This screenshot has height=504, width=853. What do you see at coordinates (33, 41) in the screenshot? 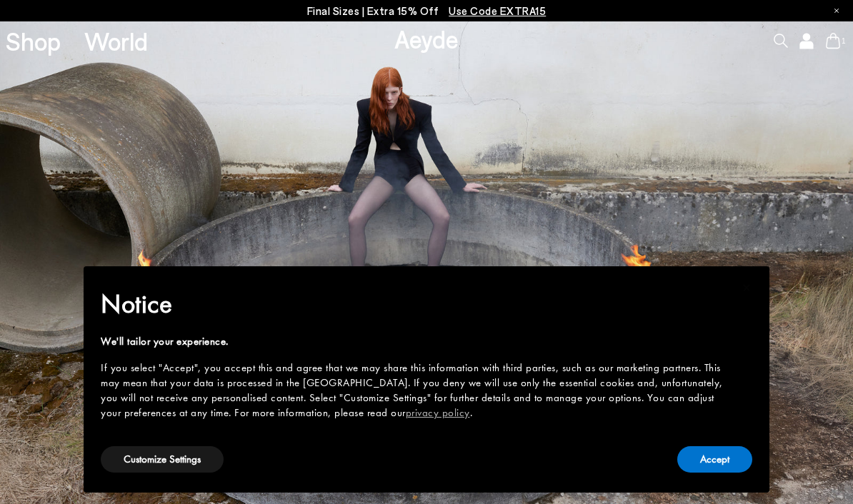
I see `a: Shop` at bounding box center [33, 41].